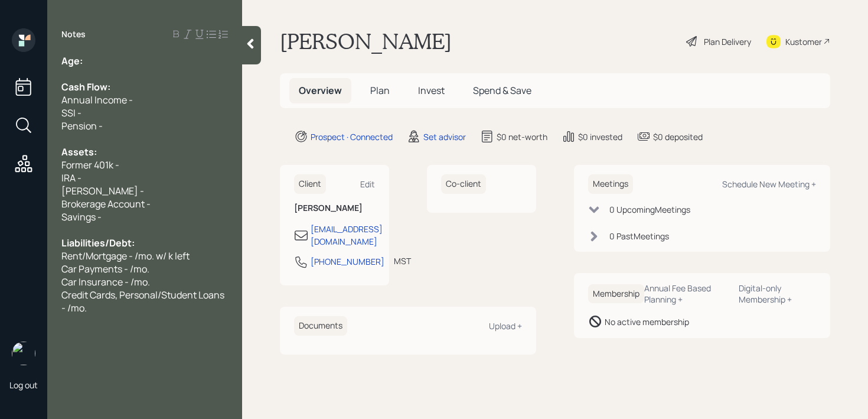 The image size is (868, 419). What do you see at coordinates (649, 209) in the screenshot?
I see `div: 0 Upcoming Meeting s` at bounding box center [649, 209].